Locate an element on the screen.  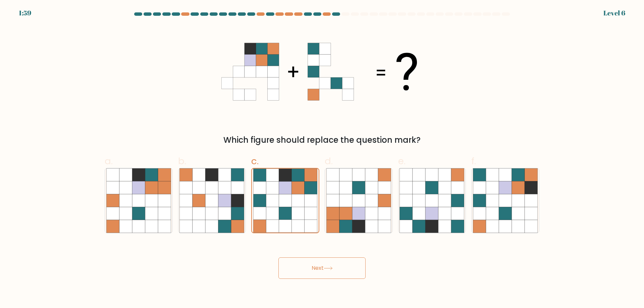
span: c. is located at coordinates (255, 161).